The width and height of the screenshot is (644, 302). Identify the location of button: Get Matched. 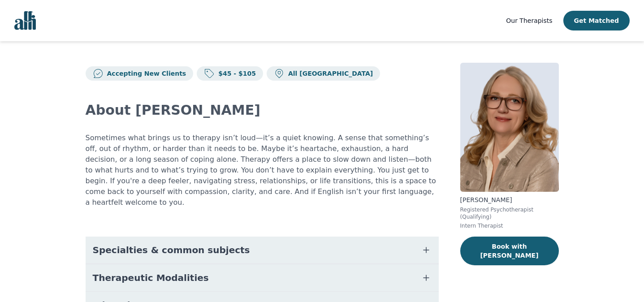
(597, 21).